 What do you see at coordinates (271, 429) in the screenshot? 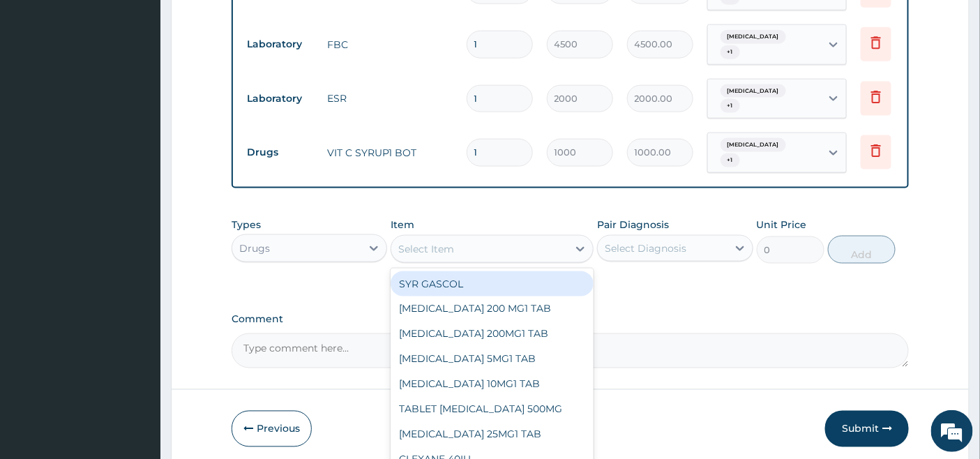
I see `button: Previous` at bounding box center [271, 429].